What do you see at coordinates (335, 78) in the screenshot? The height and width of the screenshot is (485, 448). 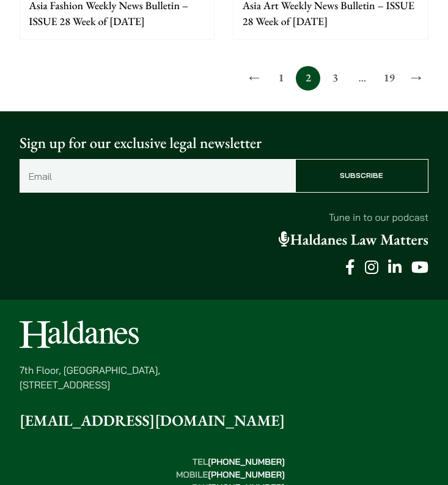 I see `a: 3` at bounding box center [335, 78].